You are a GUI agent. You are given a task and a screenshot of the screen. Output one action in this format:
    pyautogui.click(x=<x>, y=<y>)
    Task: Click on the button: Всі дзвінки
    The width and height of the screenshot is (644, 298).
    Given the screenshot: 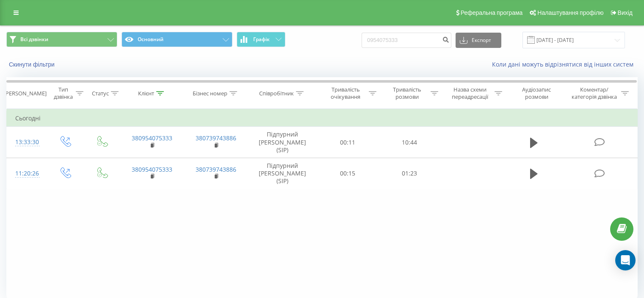 What is the action you would take?
    pyautogui.click(x=62, y=39)
    